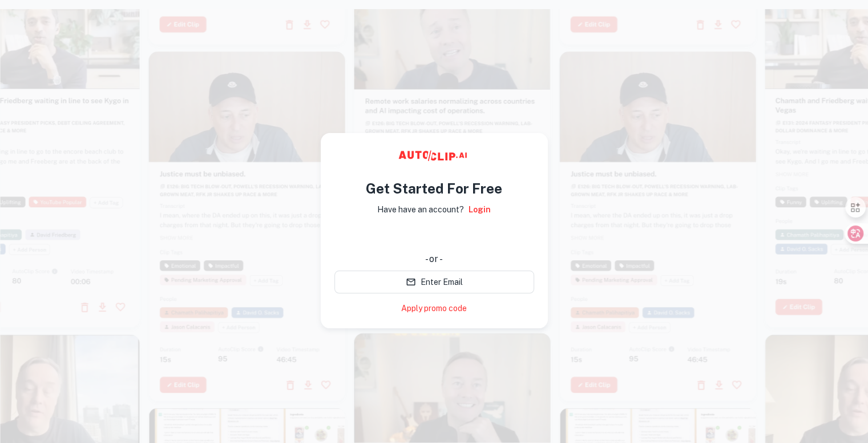  What do you see at coordinates (434, 188) in the screenshot?
I see `h4: Get Started For Free` at bounding box center [434, 188].